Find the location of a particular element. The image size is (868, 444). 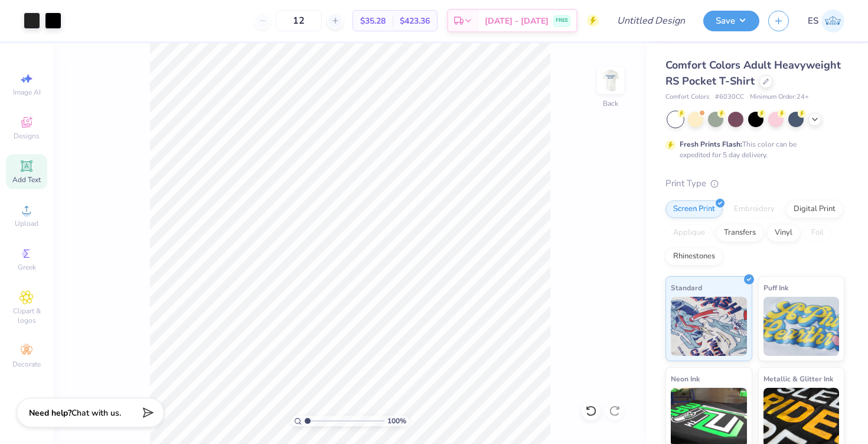

span: Chat with us. is located at coordinates (96, 412).